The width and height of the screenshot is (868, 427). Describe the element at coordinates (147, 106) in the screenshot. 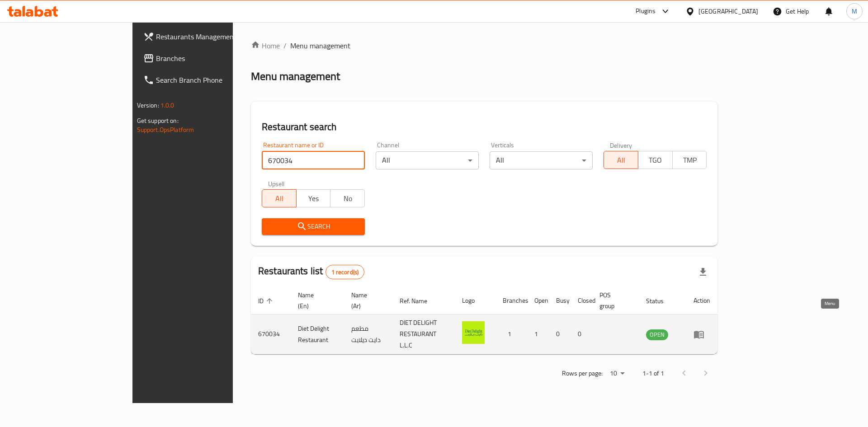

I see `span: Version:` at that location.